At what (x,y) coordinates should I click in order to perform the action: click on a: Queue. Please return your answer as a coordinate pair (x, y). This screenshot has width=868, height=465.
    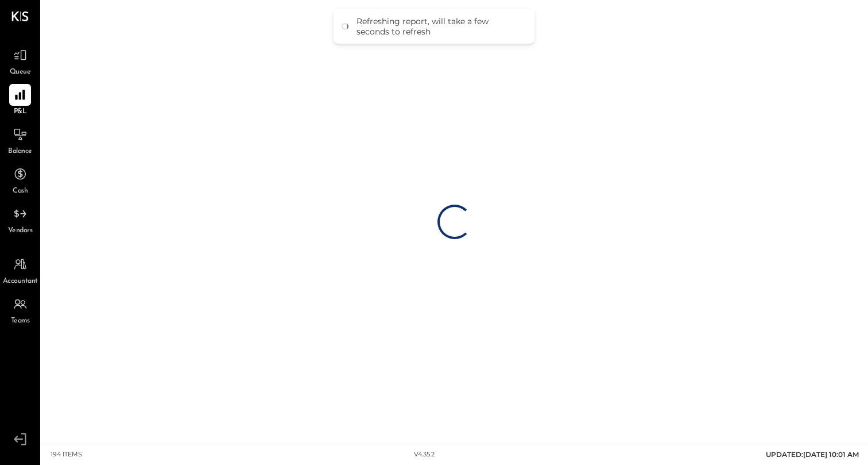
    Looking at the image, I should click on (20, 61).